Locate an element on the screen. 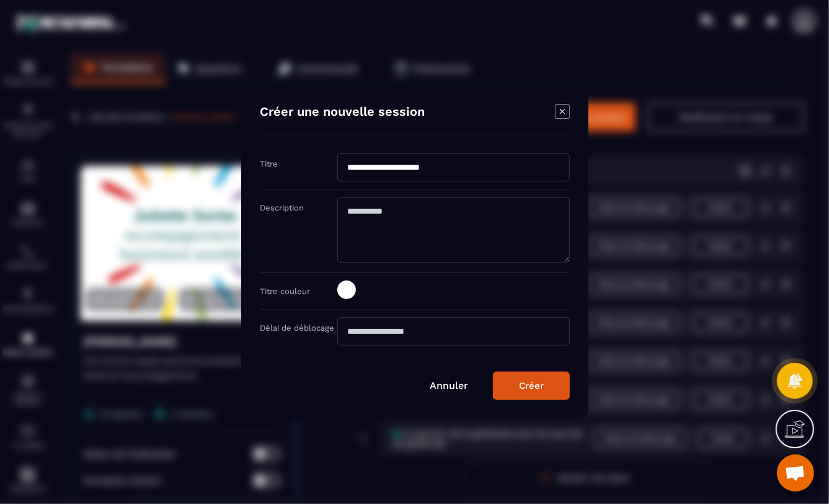 The width and height of the screenshot is (829, 504). label: Titre couleur is located at coordinates (284, 291).